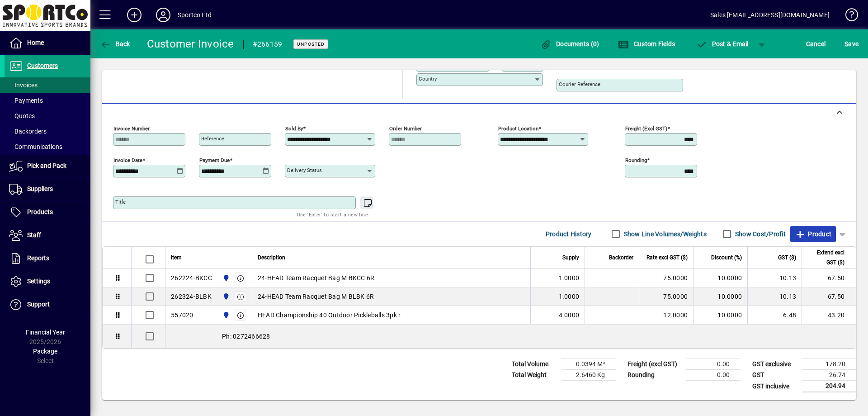 The width and height of the screenshot is (868, 416). I want to click on a: Reports, so click(48, 259).